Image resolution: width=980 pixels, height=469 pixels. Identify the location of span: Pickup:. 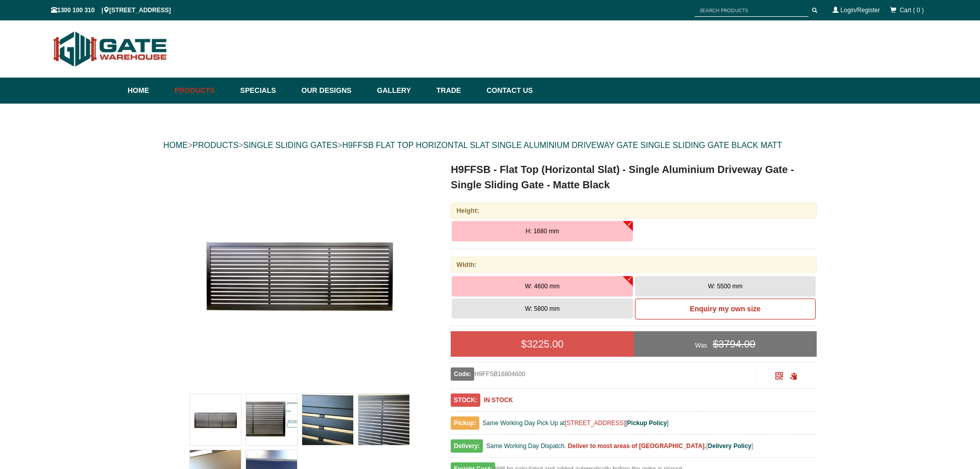
(465, 423).